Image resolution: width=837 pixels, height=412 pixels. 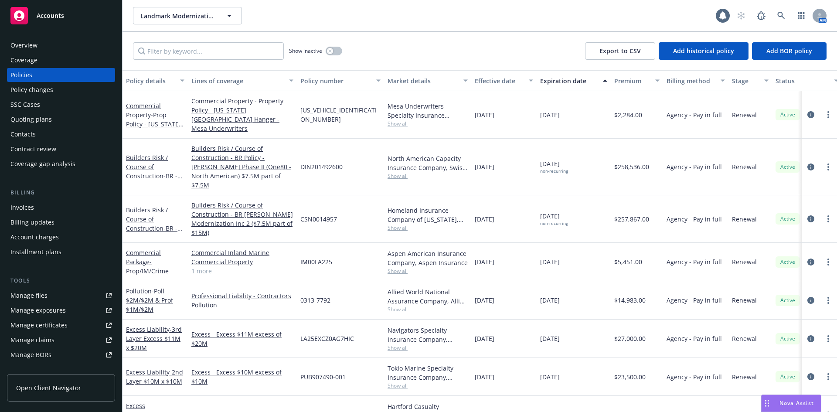 I want to click on button: Billing method, so click(x=696, y=81).